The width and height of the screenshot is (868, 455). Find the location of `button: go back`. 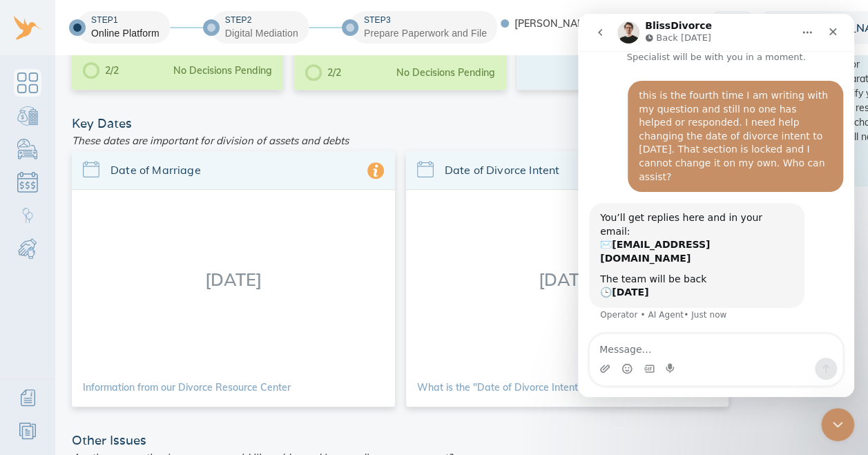

button: go back is located at coordinates (22, 19).